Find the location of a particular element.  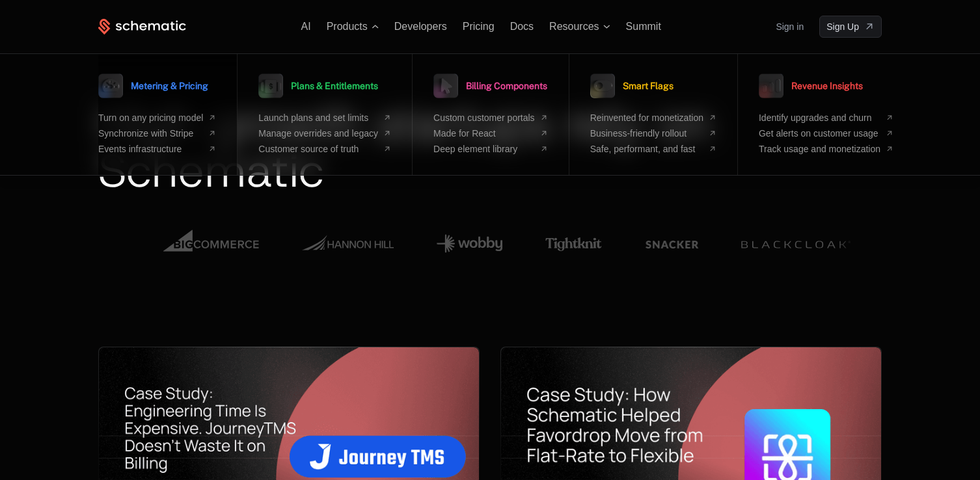

span: Billing Components is located at coordinates (506, 86).